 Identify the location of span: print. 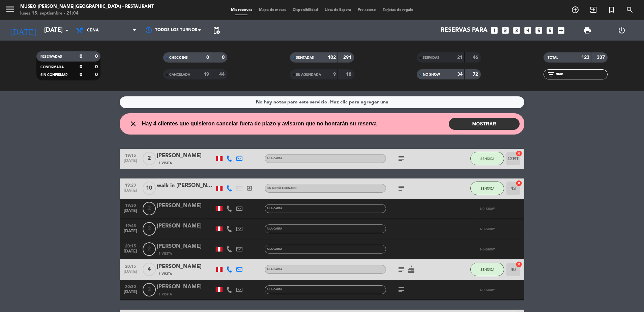
(588, 30).